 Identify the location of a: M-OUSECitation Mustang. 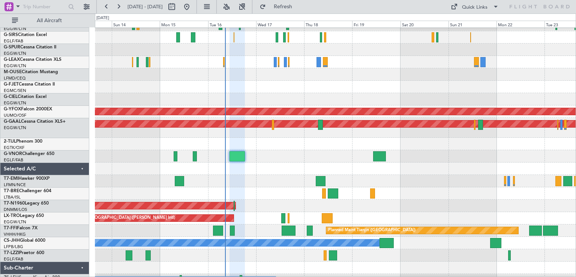
(31, 72).